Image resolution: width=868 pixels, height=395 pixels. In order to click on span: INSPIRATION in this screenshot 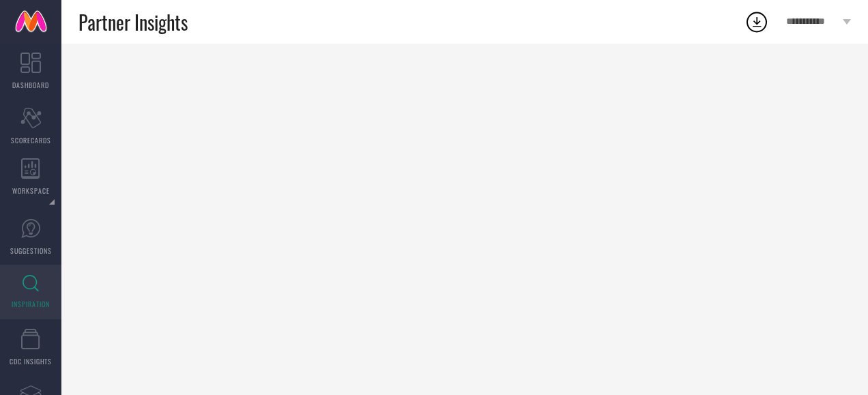, I will do `click(31, 304)`.